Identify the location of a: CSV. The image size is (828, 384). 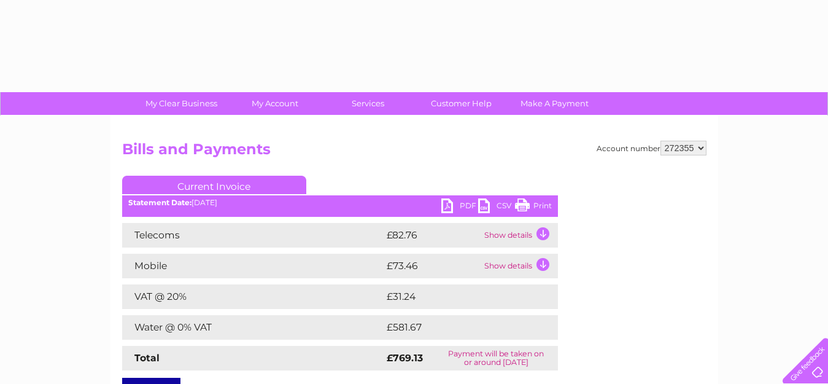
(497, 207).